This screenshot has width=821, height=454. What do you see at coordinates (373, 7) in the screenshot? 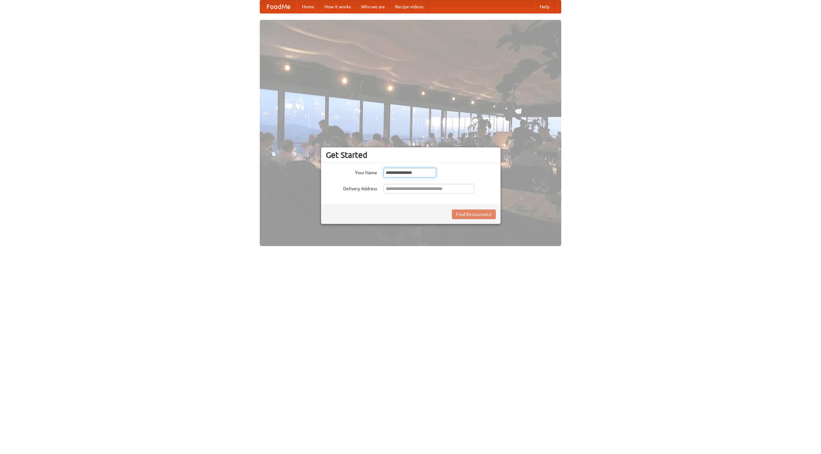
I see `a: Who we are` at bounding box center [373, 7].